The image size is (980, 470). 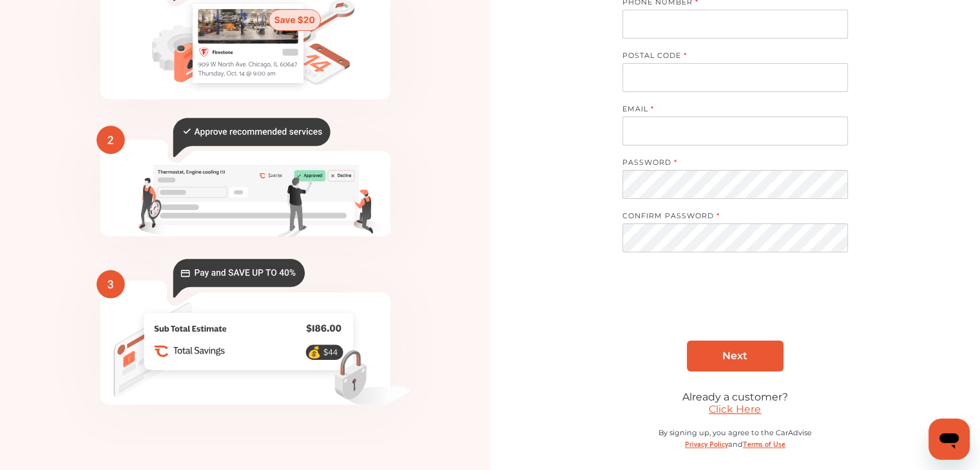 What do you see at coordinates (706, 444) in the screenshot?
I see `a: Privacy Policy` at bounding box center [706, 444].